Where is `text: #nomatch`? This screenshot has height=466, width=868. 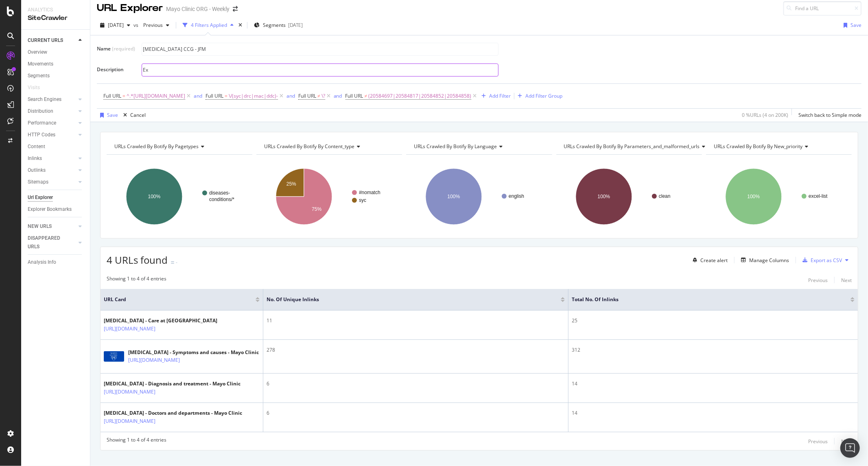
text: #nomatch is located at coordinates (370, 192).